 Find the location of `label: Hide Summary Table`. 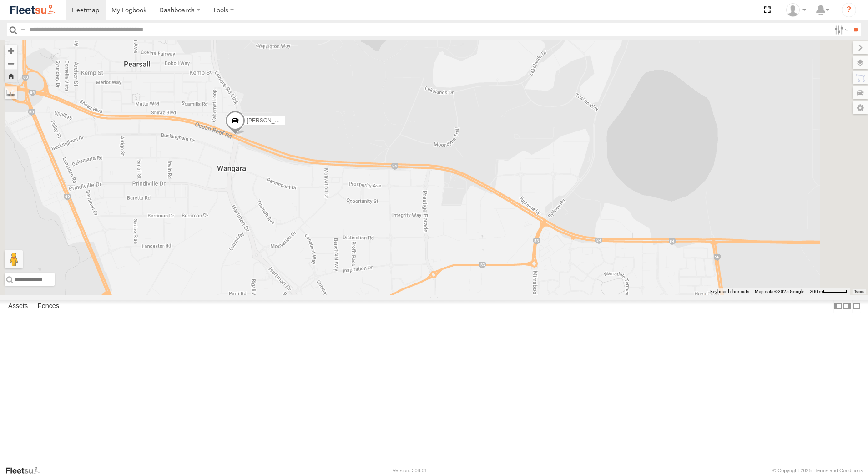

label: Hide Summary Table is located at coordinates (857, 306).